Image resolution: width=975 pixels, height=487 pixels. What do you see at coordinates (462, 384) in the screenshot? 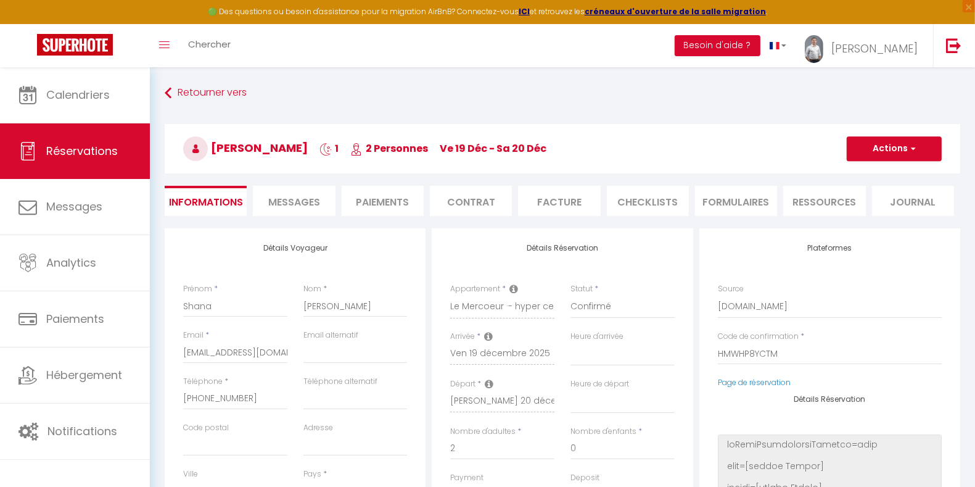
I see `label: Départ` at bounding box center [462, 384].